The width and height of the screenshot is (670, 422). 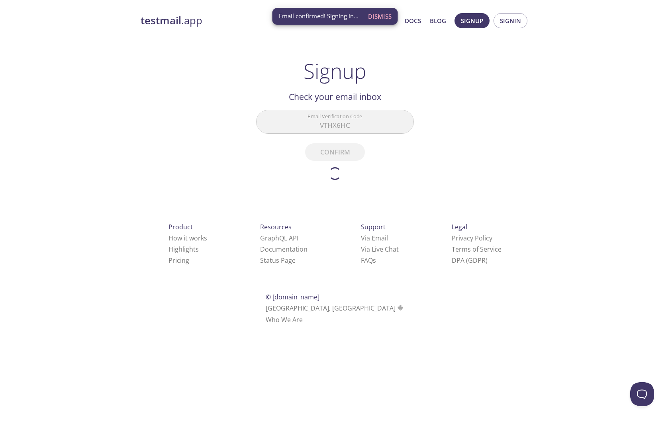 What do you see at coordinates (284, 249) in the screenshot?
I see `a: Documentation` at bounding box center [284, 249].